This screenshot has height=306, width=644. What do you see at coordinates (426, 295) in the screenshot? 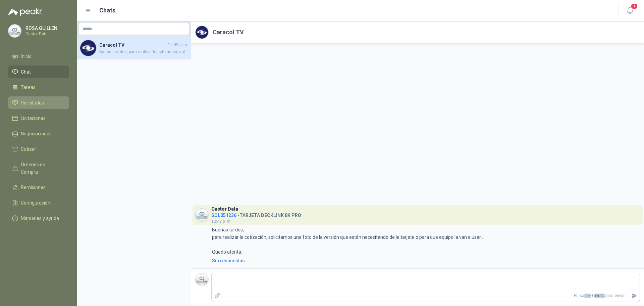
I see `p: Pulsa + para enviar` at bounding box center [426, 295].